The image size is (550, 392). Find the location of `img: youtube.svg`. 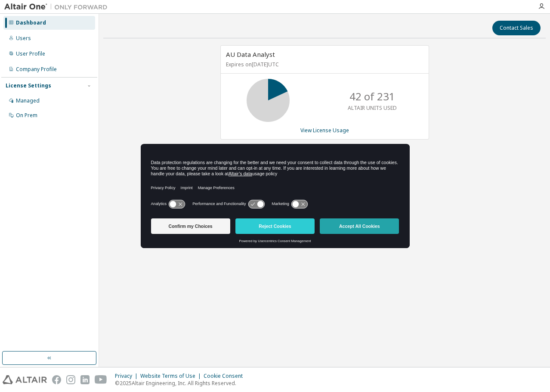

img: youtube.svg is located at coordinates (101, 380).